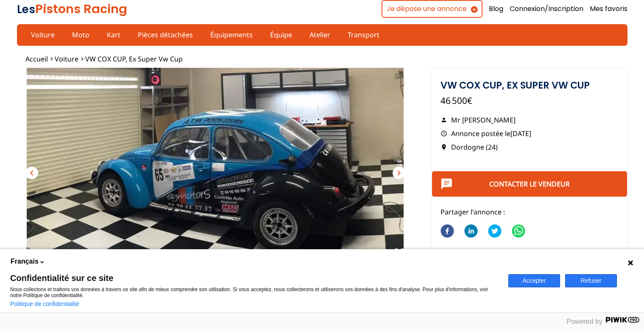 The width and height of the screenshot is (644, 331). I want to click on img: image, so click(216, 178).